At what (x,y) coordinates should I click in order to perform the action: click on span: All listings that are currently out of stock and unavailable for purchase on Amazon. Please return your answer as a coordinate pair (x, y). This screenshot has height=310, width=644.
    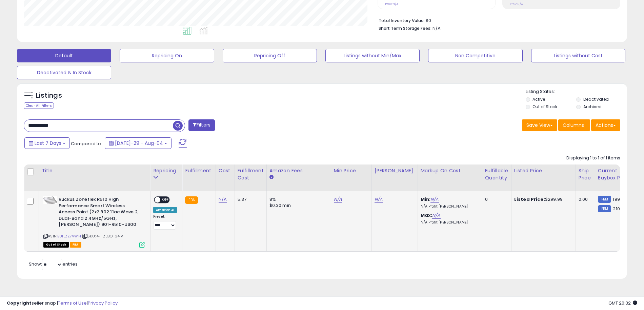
    Looking at the image, I should click on (56, 245).